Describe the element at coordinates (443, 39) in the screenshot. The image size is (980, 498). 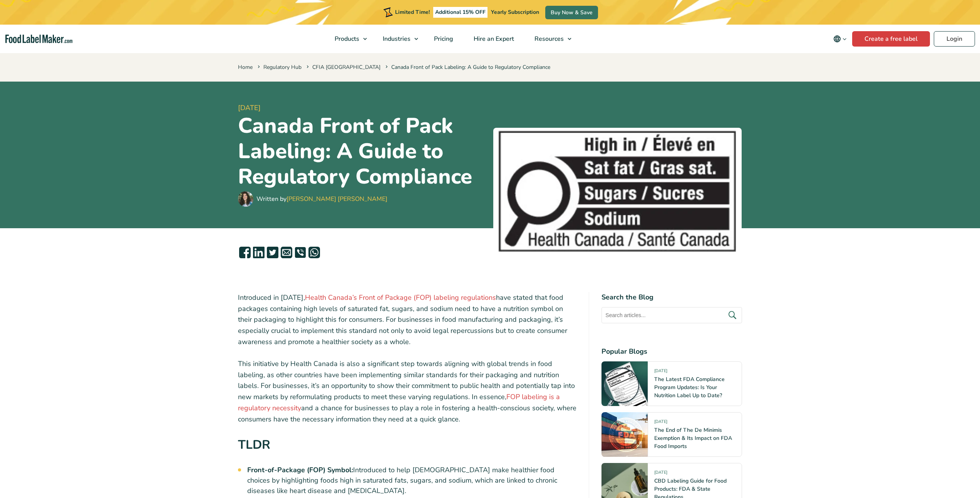
I see `a: Pricing` at that location.